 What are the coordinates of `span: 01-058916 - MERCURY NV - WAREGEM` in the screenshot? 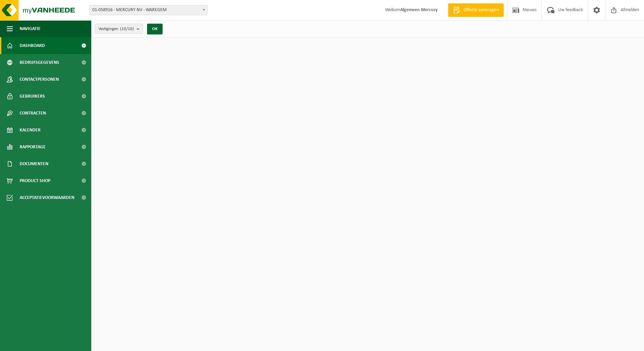 It's located at (149, 10).